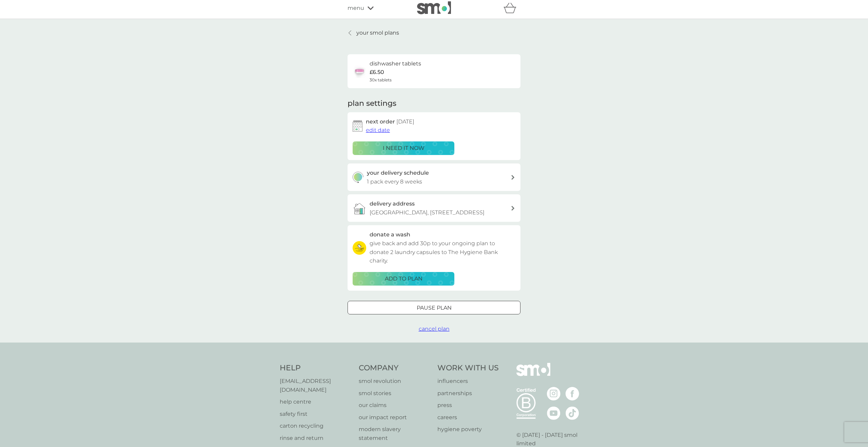  Describe the element at coordinates (395, 406) in the screenshot. I see `a: our claims` at that location.